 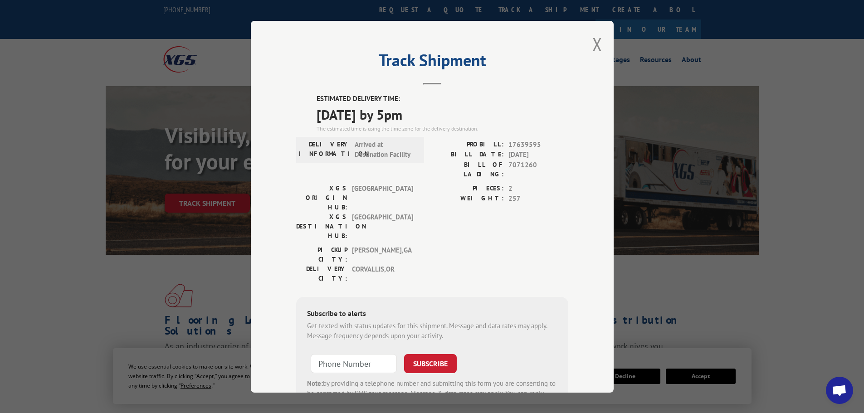 What do you see at coordinates (322, 273) in the screenshot?
I see `label: DELIVERY CITY:` at bounding box center [322, 273].